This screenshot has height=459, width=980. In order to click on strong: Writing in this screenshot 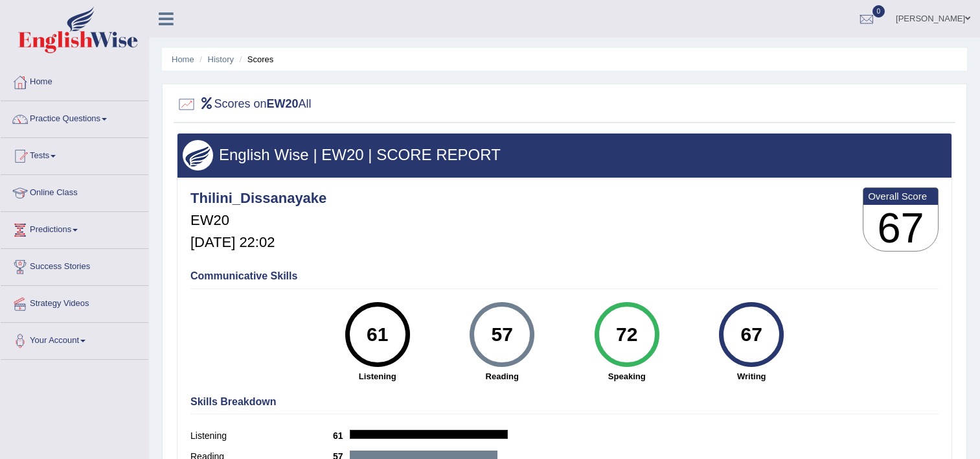, I will do `click(751, 376)`.